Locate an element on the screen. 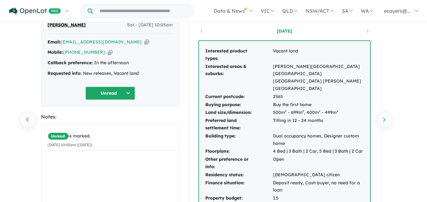 This screenshot has height=202, width=427. td: 4 Bed | 3 Bath | 2 Car, 5 Bed | 3 Bath | 2 Car is located at coordinates (318, 152).